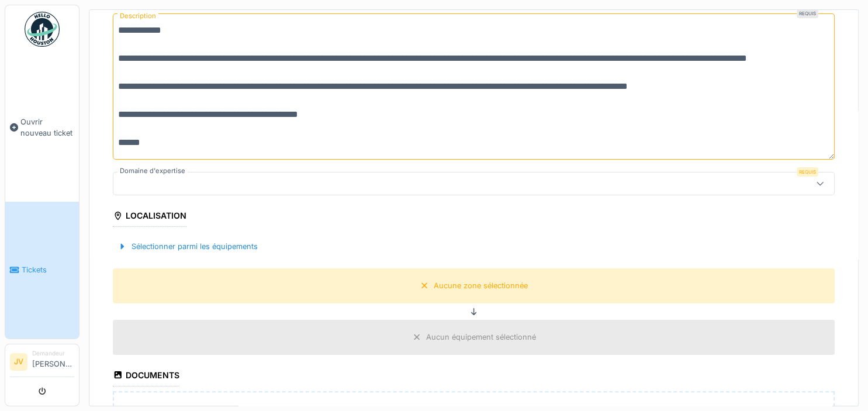  What do you see at coordinates (138, 16) in the screenshot?
I see `label: Description` at bounding box center [138, 16].